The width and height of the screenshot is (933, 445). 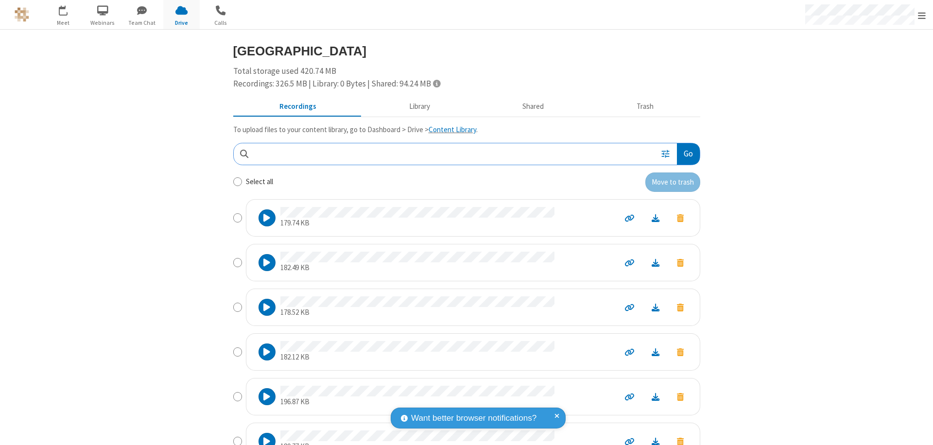 What do you see at coordinates (69, 9) in the screenshot?
I see `div: 1` at bounding box center [69, 9].